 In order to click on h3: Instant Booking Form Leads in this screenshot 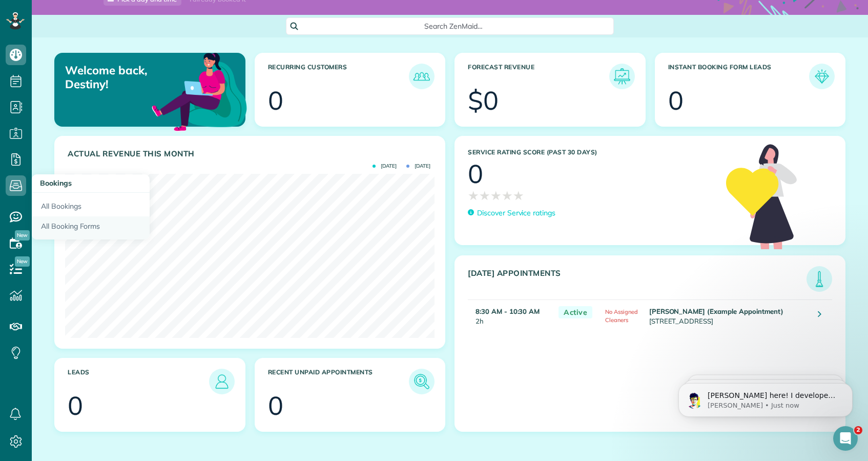, I will do `click(739, 76)`.